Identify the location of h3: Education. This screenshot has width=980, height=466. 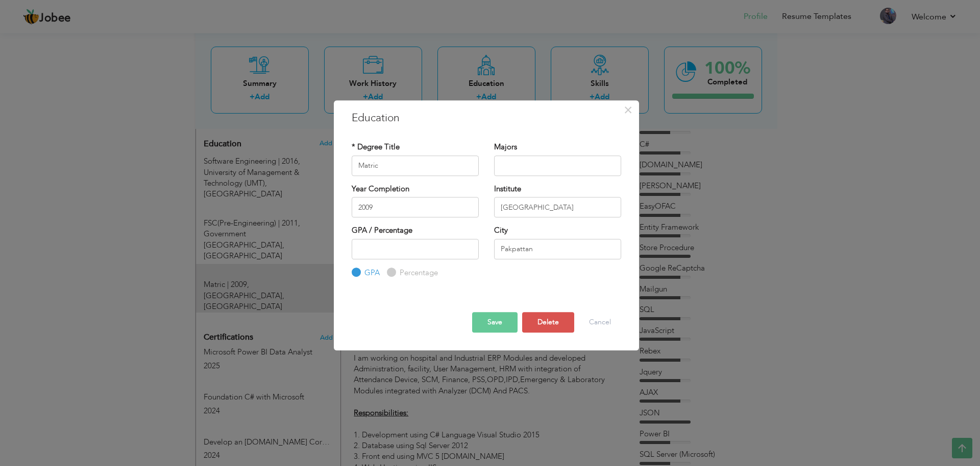
(487, 118).